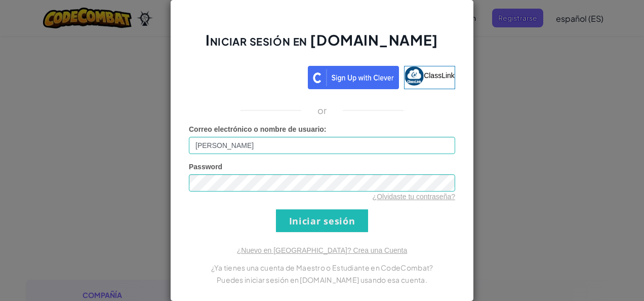 The width and height of the screenshot is (644, 301). What do you see at coordinates (322, 268) in the screenshot?
I see `p: ¿Ya tienes una cuenta de Maestro o Estudiante en CodeCombat?` at bounding box center [322, 268].